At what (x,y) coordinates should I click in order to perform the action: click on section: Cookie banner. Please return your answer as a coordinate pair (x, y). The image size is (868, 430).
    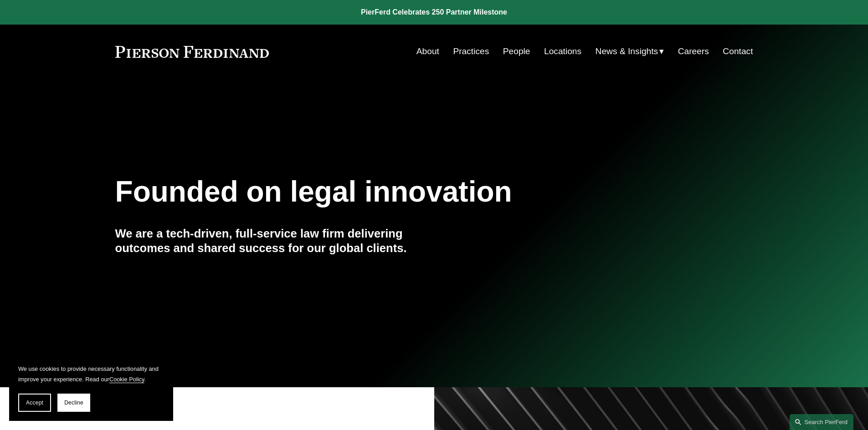
    Looking at the image, I should click on (91, 388).